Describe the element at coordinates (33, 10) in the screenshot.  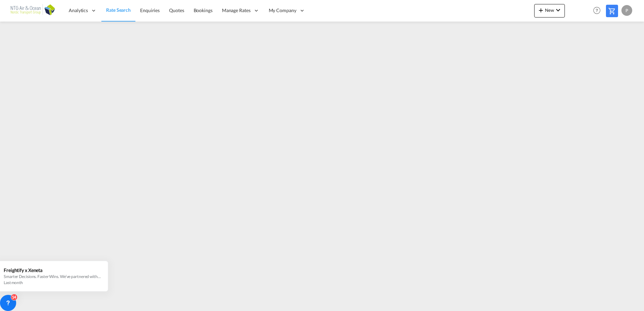
I see `img: af31b1c0b01f11ecbc353f8e72265e29.png` at that location.